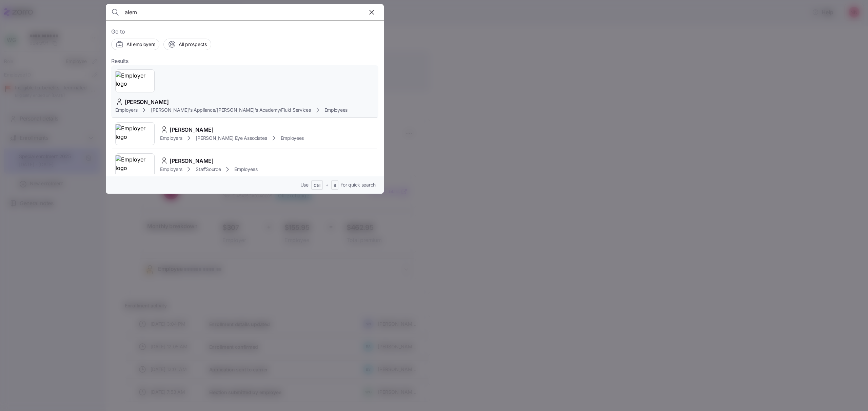 Image resolution: width=868 pixels, height=411 pixels. What do you see at coordinates (317, 186) in the screenshot?
I see `span: Ctrl` at bounding box center [317, 186].